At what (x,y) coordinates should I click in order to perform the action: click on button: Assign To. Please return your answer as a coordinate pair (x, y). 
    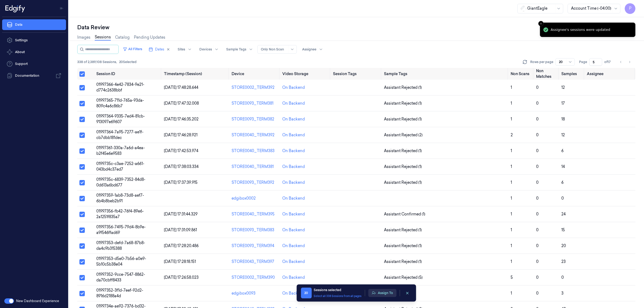
    Looking at the image, I should click on (382, 293).